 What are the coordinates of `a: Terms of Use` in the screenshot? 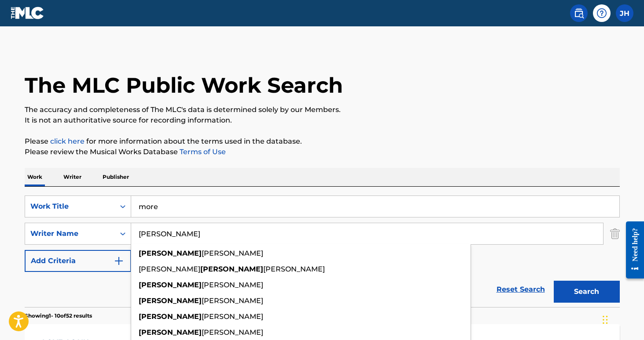 It's located at (202, 152).